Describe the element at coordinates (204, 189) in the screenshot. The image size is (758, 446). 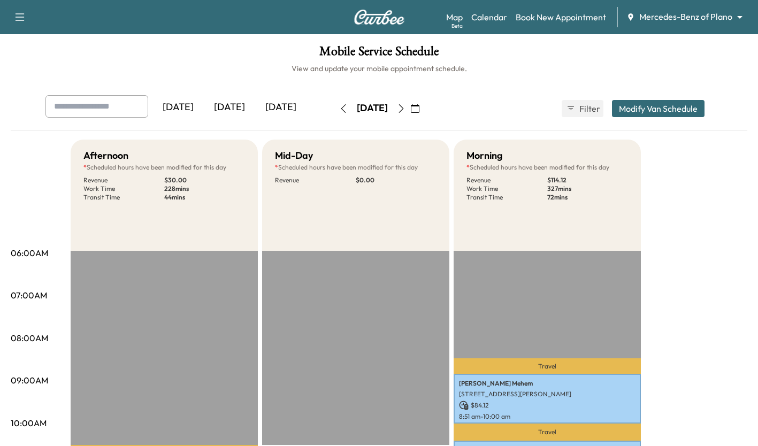
I see `p: 228 mins` at that location.